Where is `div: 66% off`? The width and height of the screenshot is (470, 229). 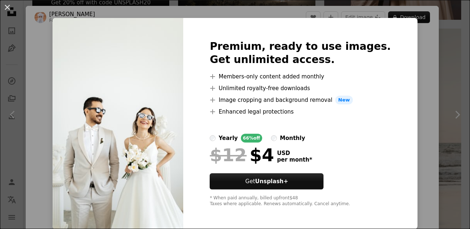
div: 66% off is located at coordinates (251, 138).